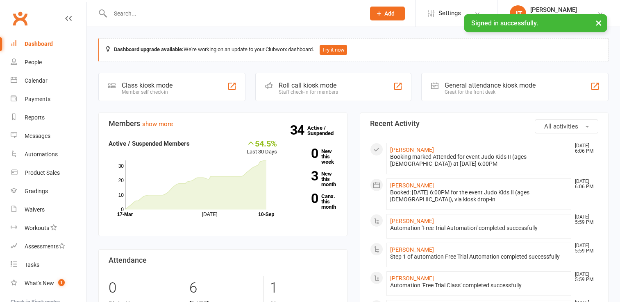 The image size is (620, 302). What do you see at coordinates (234, 14) in the screenshot?
I see `input: Search...` at bounding box center [234, 14].